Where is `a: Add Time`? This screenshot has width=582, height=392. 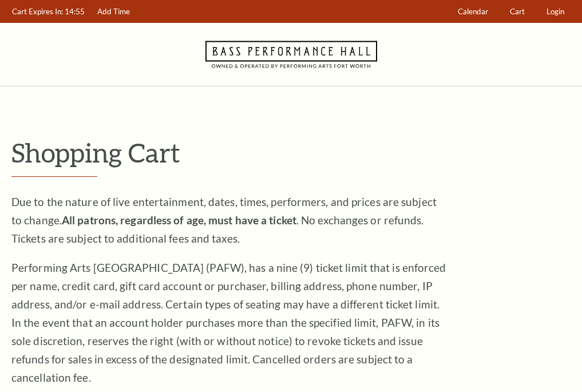 a: Add Time is located at coordinates (114, 12).